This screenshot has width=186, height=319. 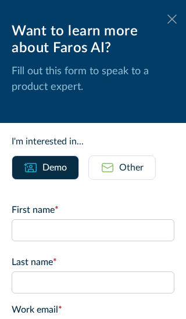 What do you see at coordinates (93, 210) in the screenshot?
I see `label: First name` at bounding box center [93, 210].